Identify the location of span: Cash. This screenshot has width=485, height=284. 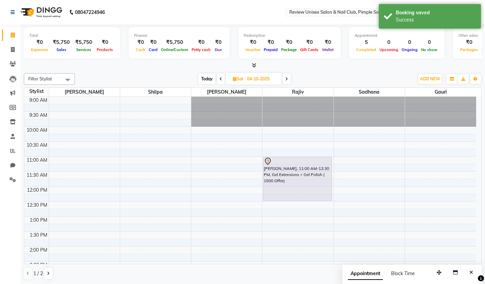
(141, 50).